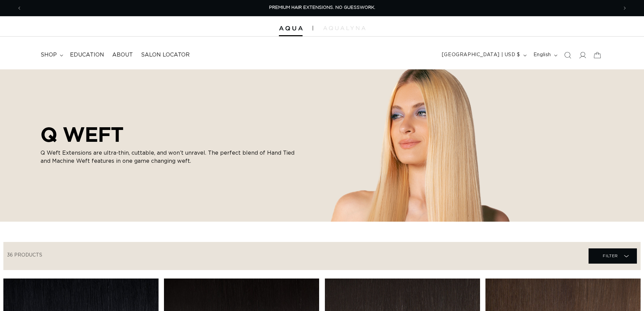  Describe the element at coordinates (568, 55) in the screenshot. I see `summary: Search` at that location.